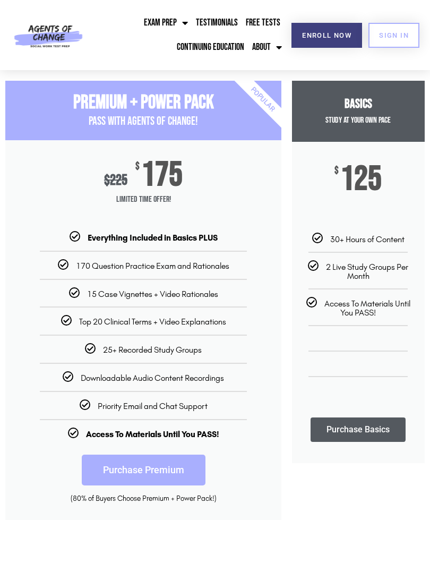 This screenshot has height=563, width=430. What do you see at coordinates (217, 23) in the screenshot?
I see `a: Testimonials` at bounding box center [217, 23].